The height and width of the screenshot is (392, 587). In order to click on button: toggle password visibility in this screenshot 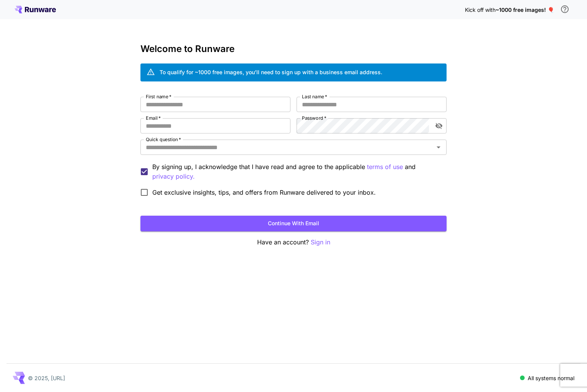, I will do `click(439, 126)`.